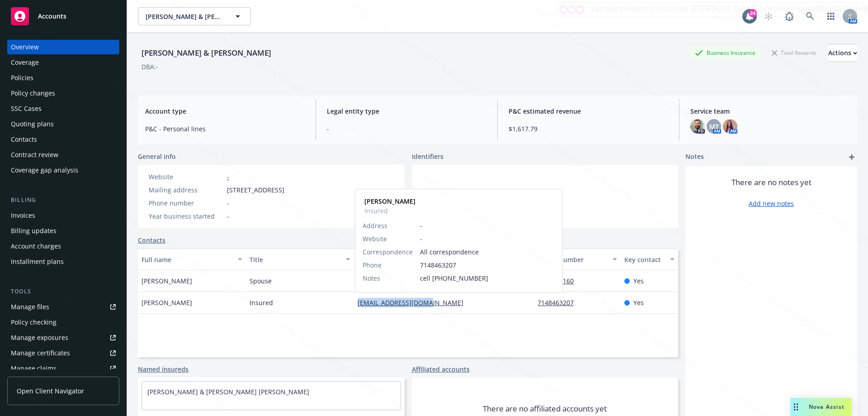 This screenshot has width=868, height=416. I want to click on a: Manage exposures, so click(63, 337).